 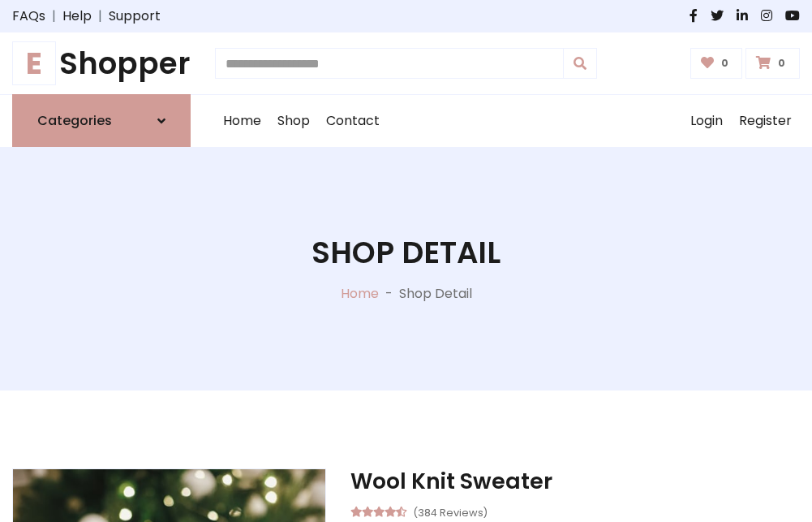 I want to click on h1: Shop Detail, so click(x=406, y=253).